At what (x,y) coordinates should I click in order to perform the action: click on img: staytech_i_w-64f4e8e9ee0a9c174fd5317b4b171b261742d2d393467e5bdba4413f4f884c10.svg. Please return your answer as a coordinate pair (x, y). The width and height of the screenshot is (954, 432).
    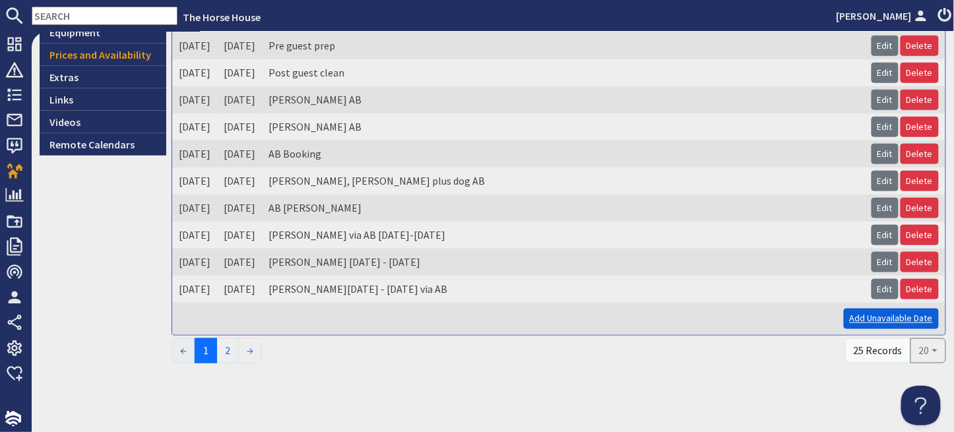
    Looking at the image, I should click on (13, 419).